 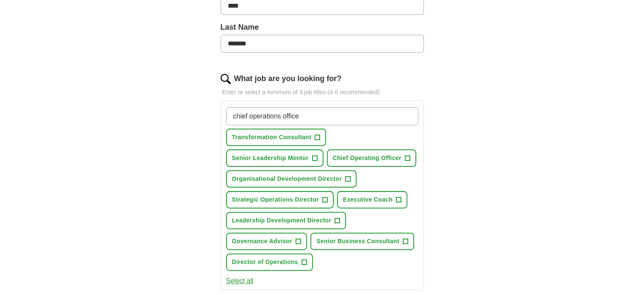 What do you see at coordinates (240, 281) in the screenshot?
I see `button: Select all` at bounding box center [240, 281].